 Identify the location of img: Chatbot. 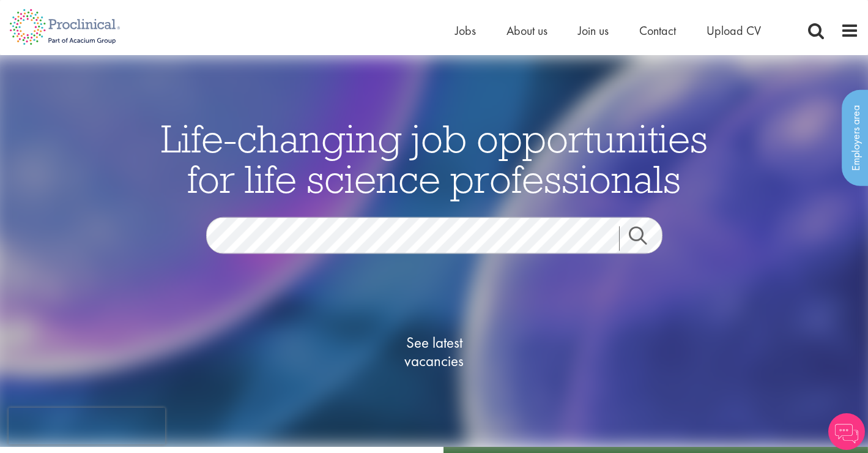
(847, 432).